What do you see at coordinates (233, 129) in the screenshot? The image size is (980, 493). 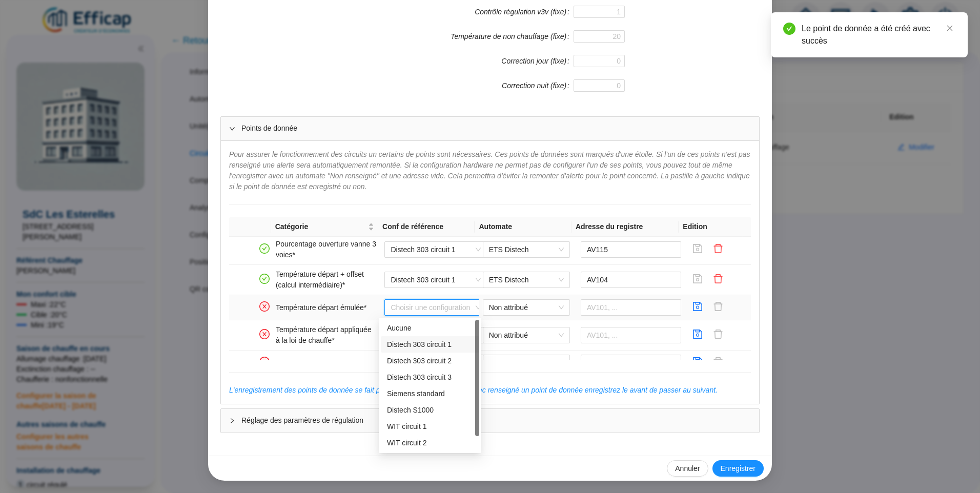 I see `span: expanded` at bounding box center [233, 129].